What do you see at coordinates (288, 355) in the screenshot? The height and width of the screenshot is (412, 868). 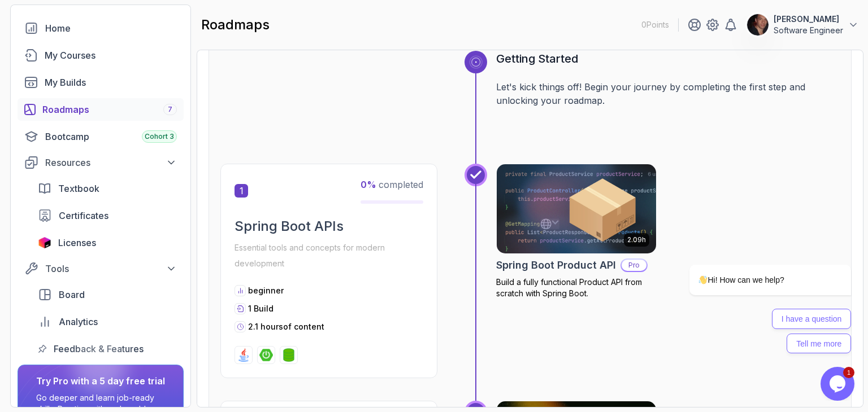 I see `img: spring-data-jpa logo` at bounding box center [288, 355].